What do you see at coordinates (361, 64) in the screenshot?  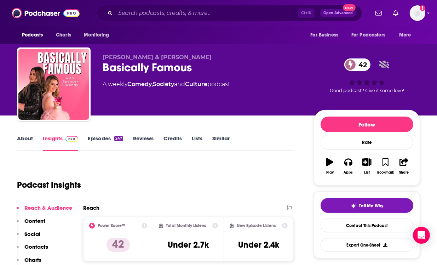 I see `span: 42` at bounding box center [361, 64].